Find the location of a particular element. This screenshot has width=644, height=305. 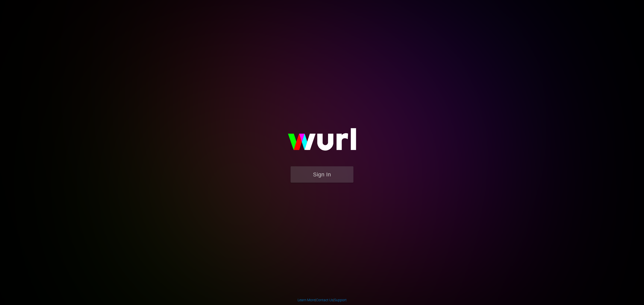

a: Contact Us is located at coordinates (325, 300).